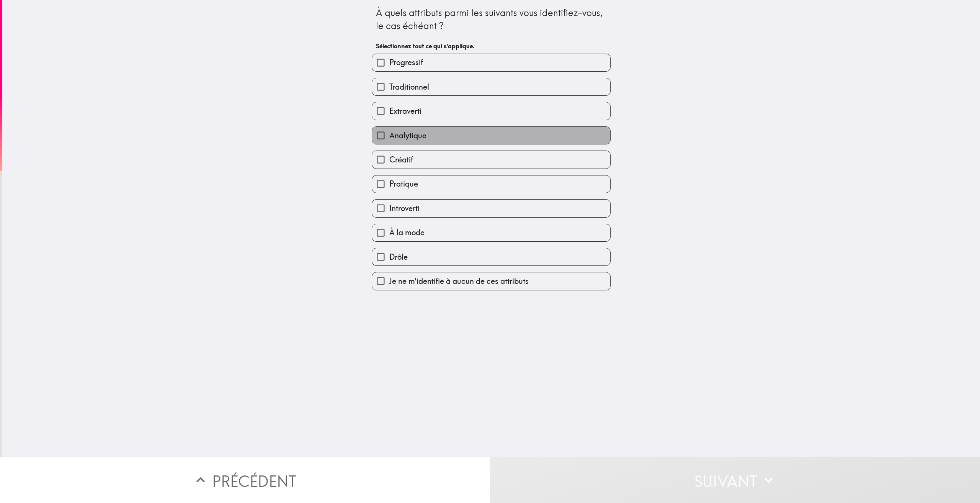 The width and height of the screenshot is (980, 503). What do you see at coordinates (406, 62) in the screenshot?
I see `font: Progressif` at bounding box center [406, 62].